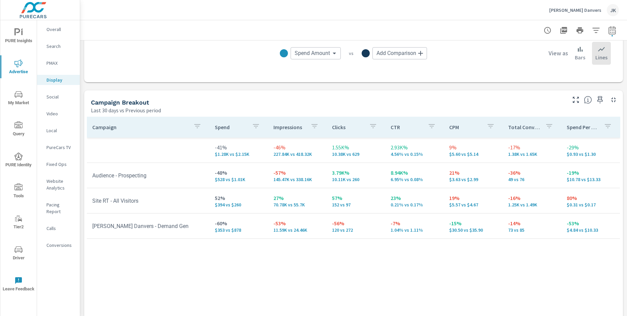 The image size is (627, 316). I want to click on div: Pacing Report, so click(58, 208).